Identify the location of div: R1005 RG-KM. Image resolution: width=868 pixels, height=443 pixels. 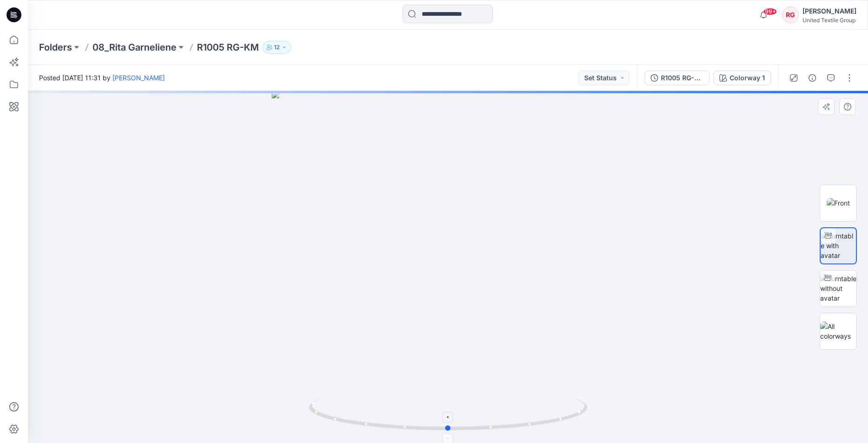
(682, 78).